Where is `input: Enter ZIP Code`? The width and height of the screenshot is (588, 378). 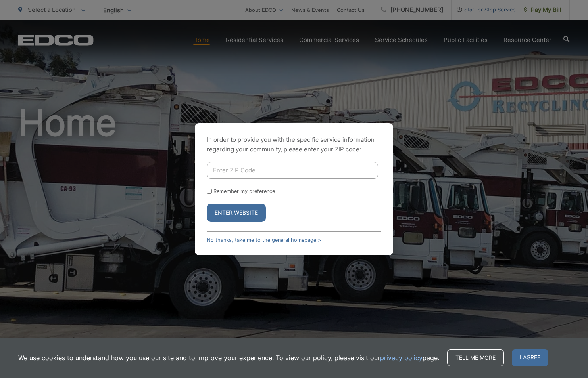
input: Enter ZIP Code is located at coordinates (292, 170).